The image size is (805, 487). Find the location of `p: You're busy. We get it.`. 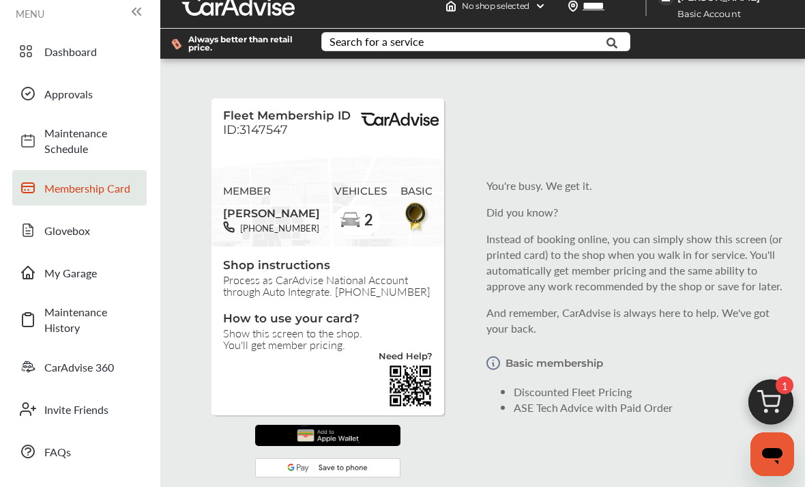

p: You're busy. We get it. is located at coordinates (638, 185).